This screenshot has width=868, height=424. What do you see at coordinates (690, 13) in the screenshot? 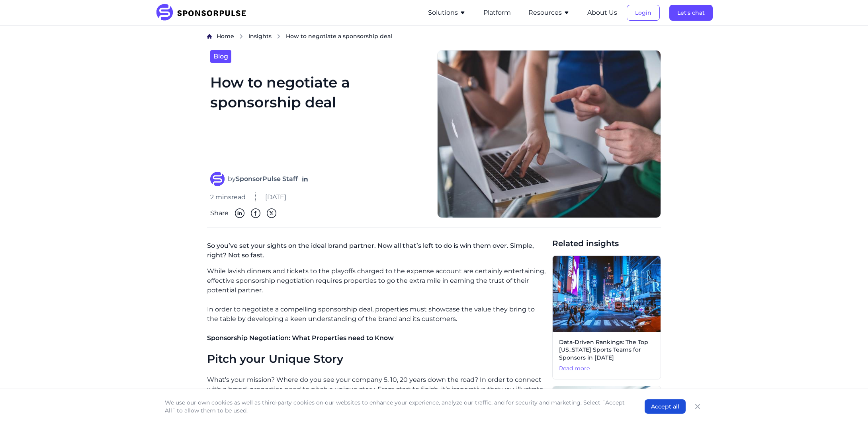
I see `button: Let's chat` at bounding box center [690, 13].